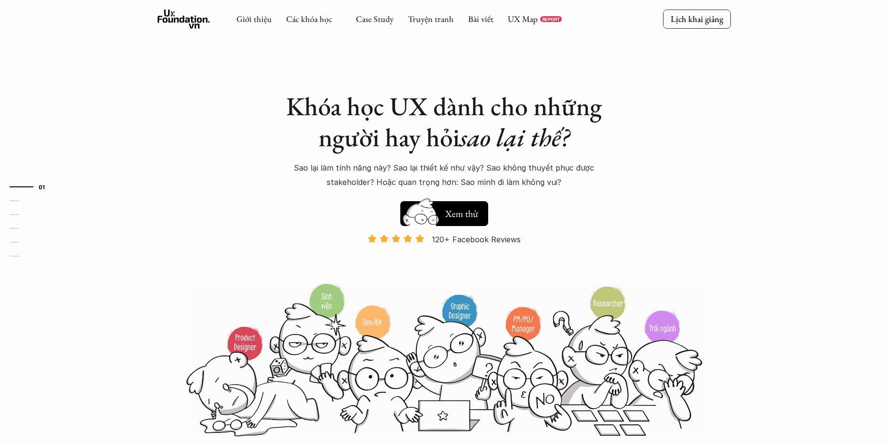  Describe the element at coordinates (42, 187) in the screenshot. I see `strong: 01` at that location.